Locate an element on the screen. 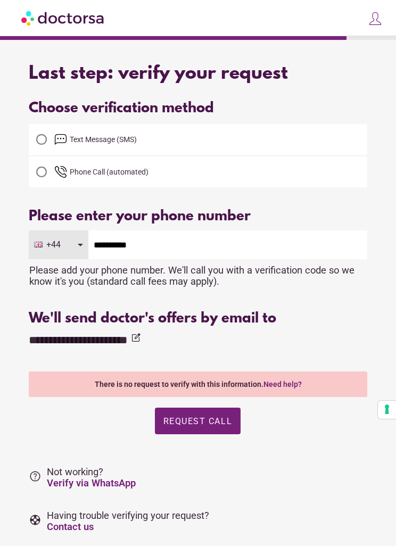 This screenshot has width=396, height=546. div: Last step: verify your request is located at coordinates (198, 74).